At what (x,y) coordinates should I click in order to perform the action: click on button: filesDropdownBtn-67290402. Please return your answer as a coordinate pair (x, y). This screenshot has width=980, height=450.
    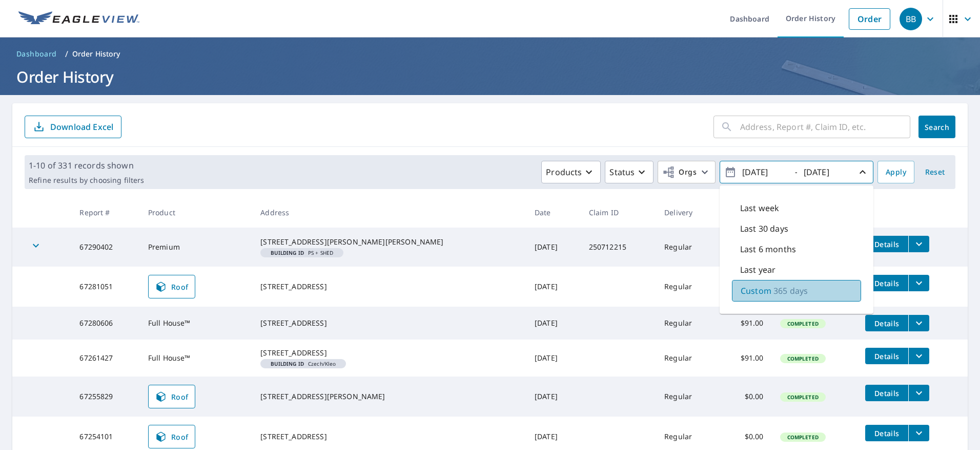
    Looking at the image, I should click on (919, 244).